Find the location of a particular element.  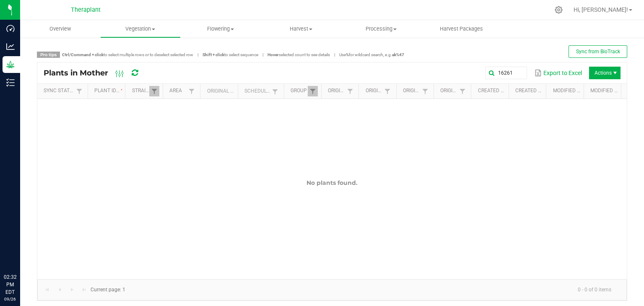

inline-svg: Inventory is located at coordinates (10, 82).